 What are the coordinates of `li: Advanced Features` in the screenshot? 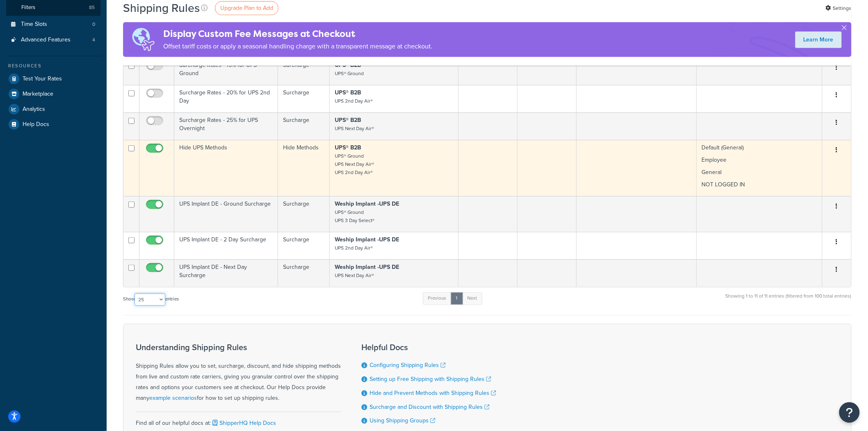 It's located at (53, 39).